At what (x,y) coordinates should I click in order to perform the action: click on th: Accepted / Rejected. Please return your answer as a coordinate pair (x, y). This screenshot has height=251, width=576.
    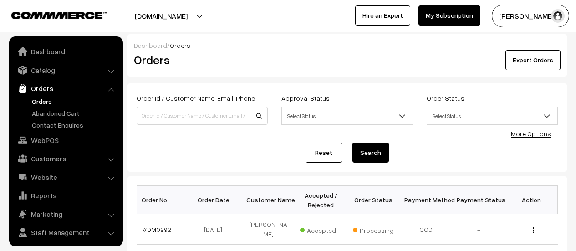
    Looking at the image, I should click on (321, 200).